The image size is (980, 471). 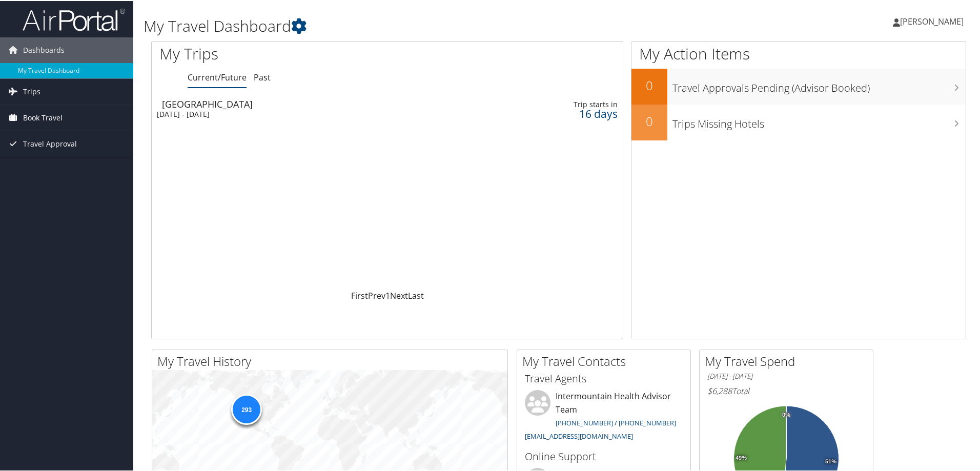 What do you see at coordinates (289, 53) in the screenshot?
I see `h1: My Trips` at bounding box center [289, 53].